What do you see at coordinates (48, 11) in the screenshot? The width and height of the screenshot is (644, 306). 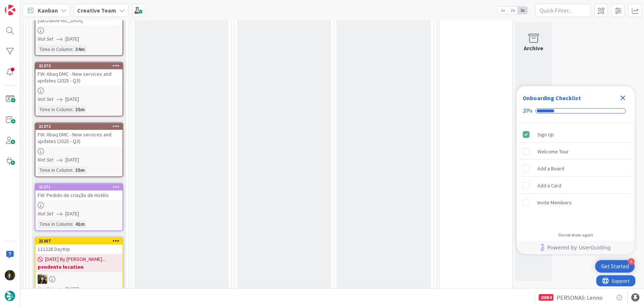 I see `span: Kanban` at bounding box center [48, 11].